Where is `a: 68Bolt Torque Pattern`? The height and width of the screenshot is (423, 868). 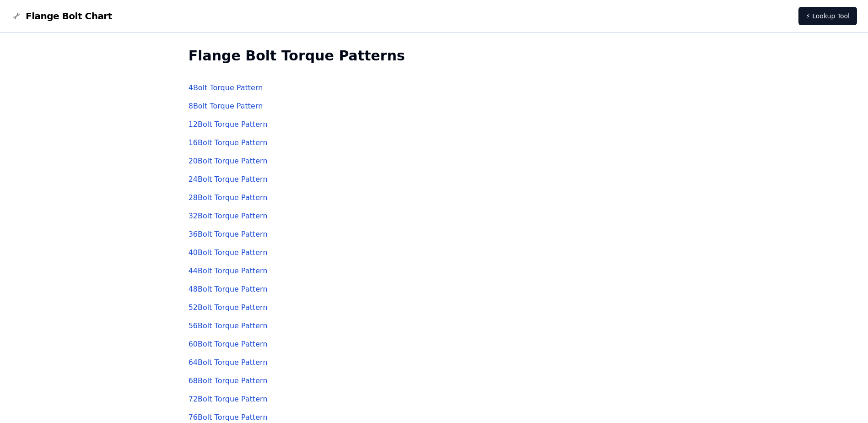 a: 68Bolt Torque Pattern is located at coordinates (228, 380).